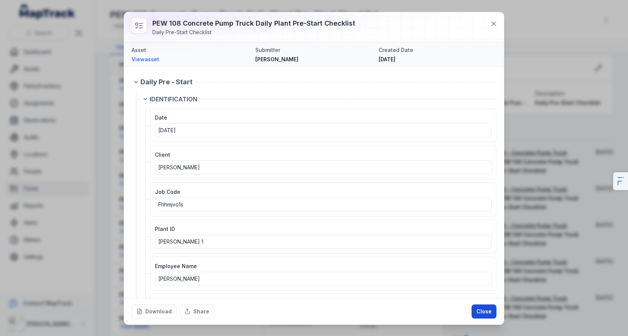 The image size is (628, 336). What do you see at coordinates (484, 312) in the screenshot?
I see `button: Close` at bounding box center [484, 312].